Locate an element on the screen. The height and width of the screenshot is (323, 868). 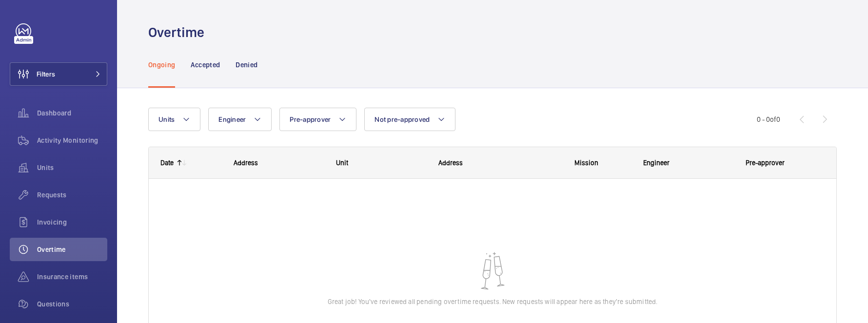
button: Engineer is located at coordinates (240, 120).